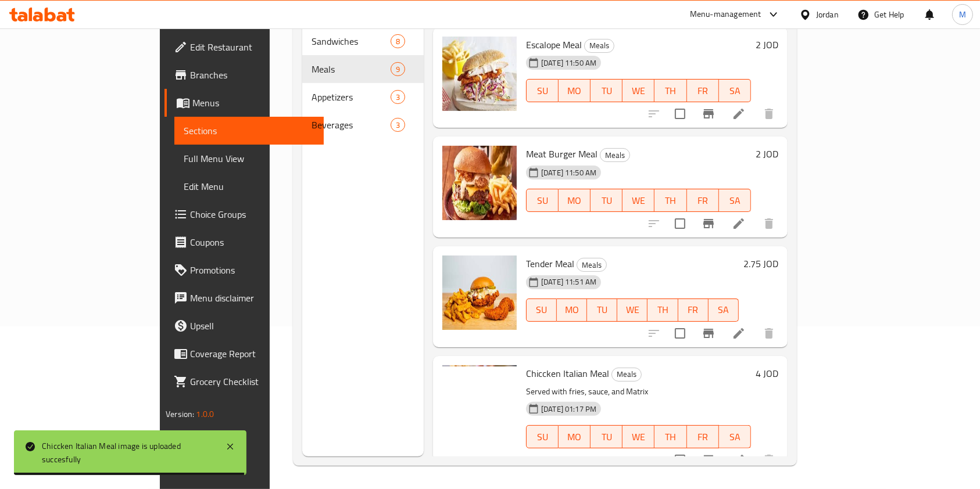  What do you see at coordinates (252, 214) in the screenshot?
I see `span: Choice Groups` at bounding box center [252, 214].